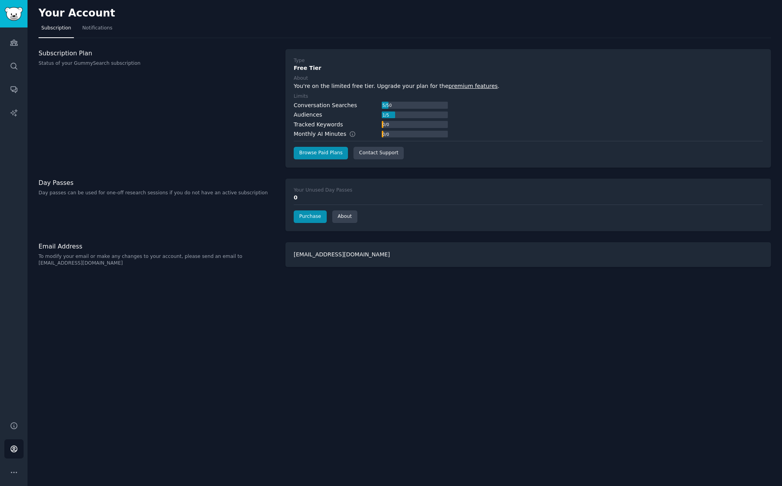  What do you see at coordinates (528, 198) in the screenshot?
I see `div: 0` at bounding box center [528, 198].